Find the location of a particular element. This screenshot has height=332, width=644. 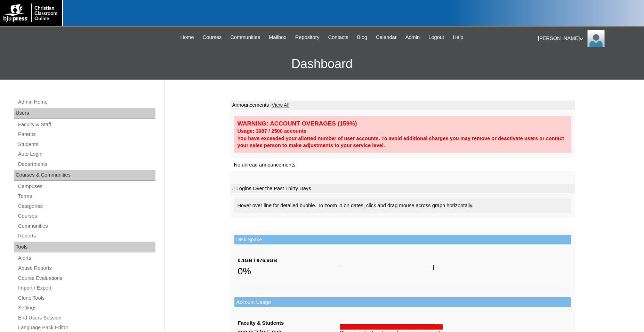

a: Terms is located at coordinates (86, 196).